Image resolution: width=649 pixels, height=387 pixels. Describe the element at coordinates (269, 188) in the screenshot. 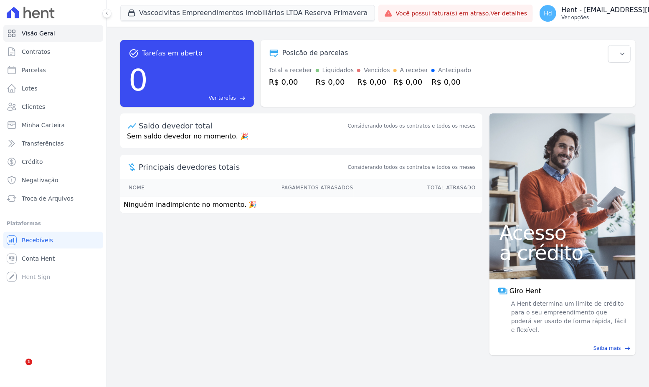

I see `th: Pagamentos Atrasados` at that location.